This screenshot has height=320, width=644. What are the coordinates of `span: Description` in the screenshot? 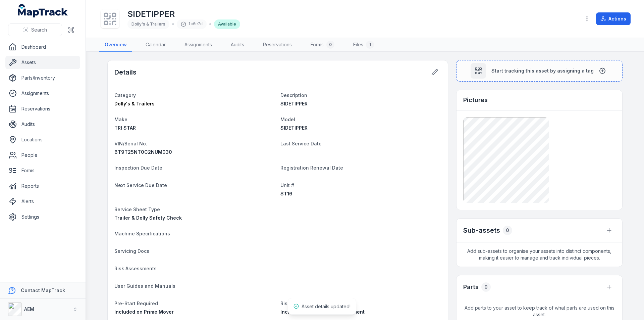 It's located at (294, 95).